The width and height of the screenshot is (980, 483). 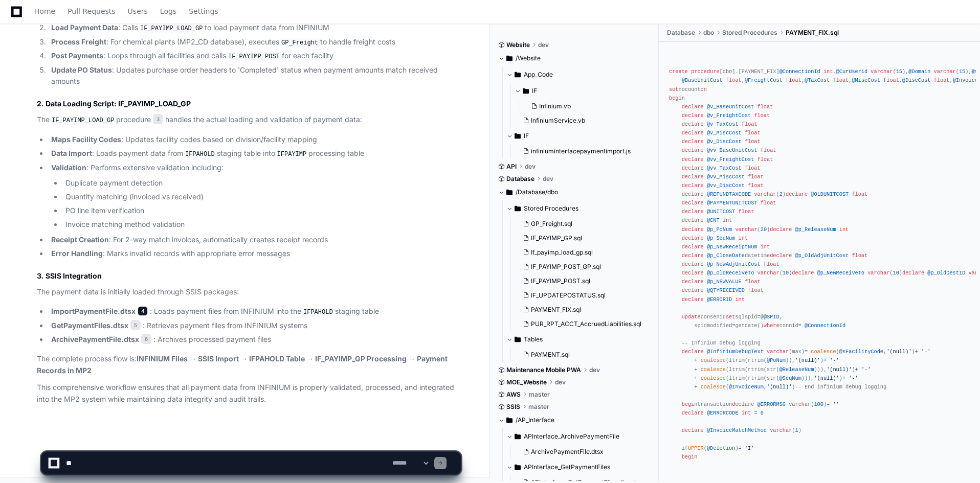 What do you see at coordinates (85, 27) in the screenshot?
I see `strong: Load Payment Data` at bounding box center [85, 27].